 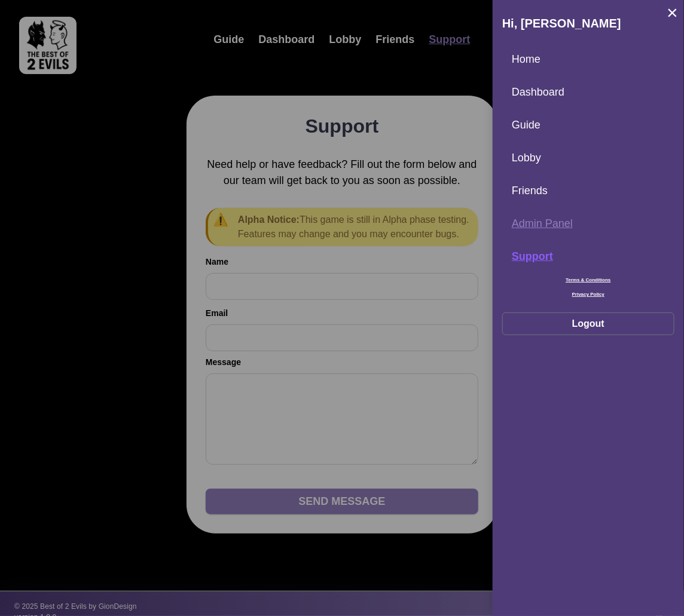 What do you see at coordinates (588, 295) in the screenshot?
I see `a: Privacy Policy` at bounding box center [588, 295].